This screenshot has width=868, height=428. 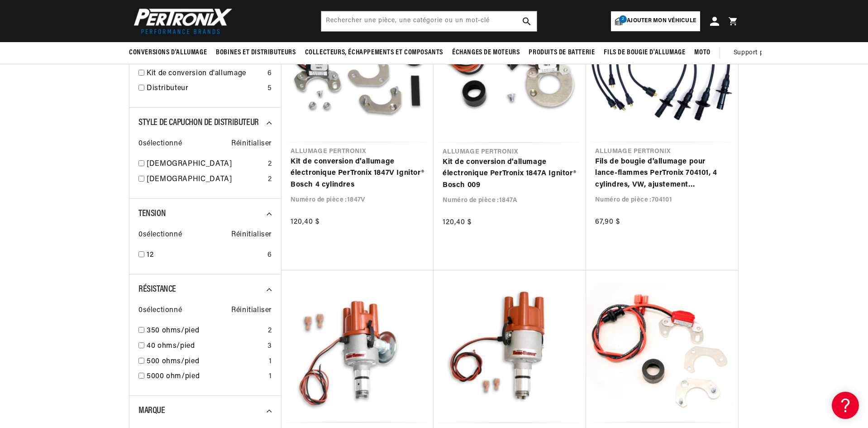 I want to click on font: 5000 ohm/pied, so click(x=173, y=377).